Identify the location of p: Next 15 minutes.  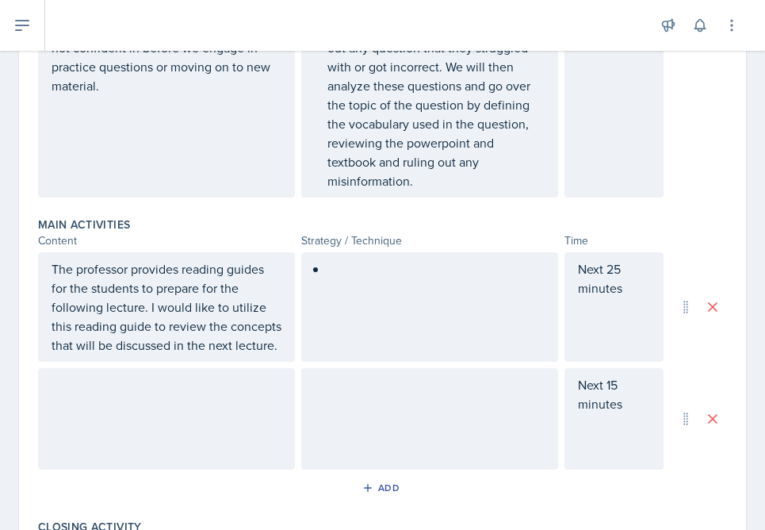
(614, 394).